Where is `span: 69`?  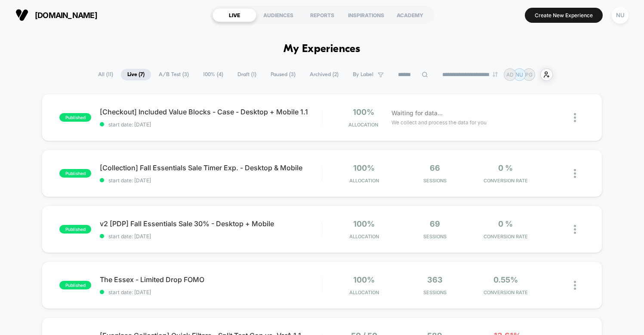 span: 69 is located at coordinates (435, 224).